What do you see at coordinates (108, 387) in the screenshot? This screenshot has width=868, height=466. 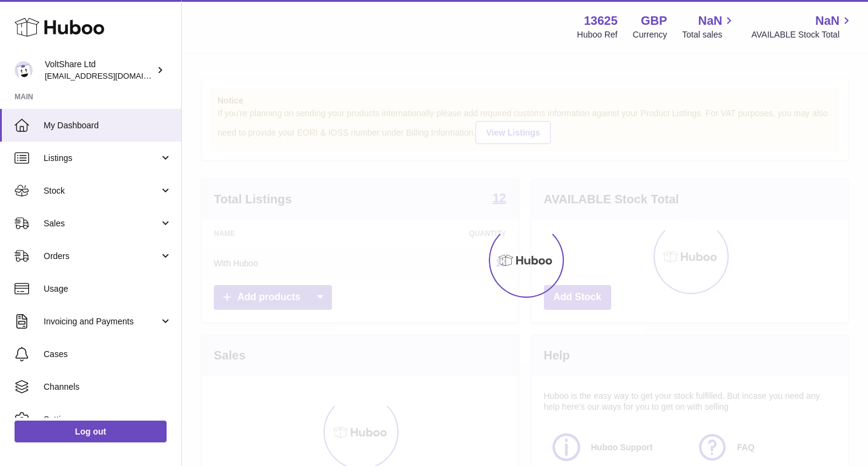 I see `span: Channels` at bounding box center [108, 387].